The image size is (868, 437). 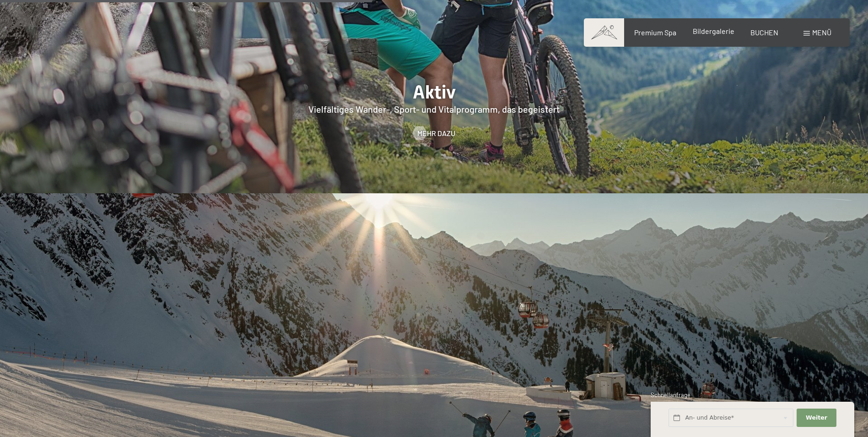 I want to click on span: BUCHEN, so click(x=764, y=32).